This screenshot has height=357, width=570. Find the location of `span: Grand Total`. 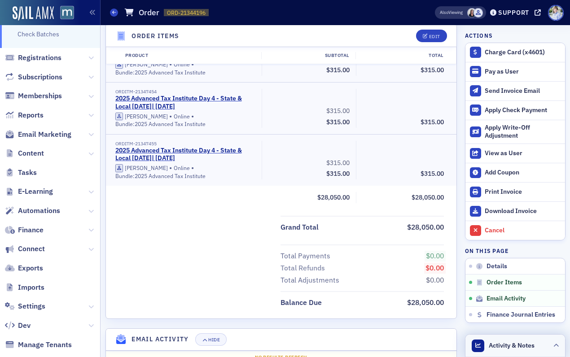

span: Grand Total is located at coordinates (301, 228).